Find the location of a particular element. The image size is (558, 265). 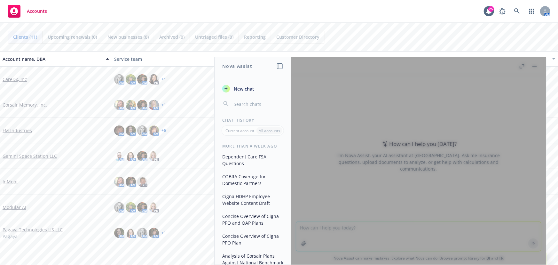

div: Chat History is located at coordinates (253, 120).